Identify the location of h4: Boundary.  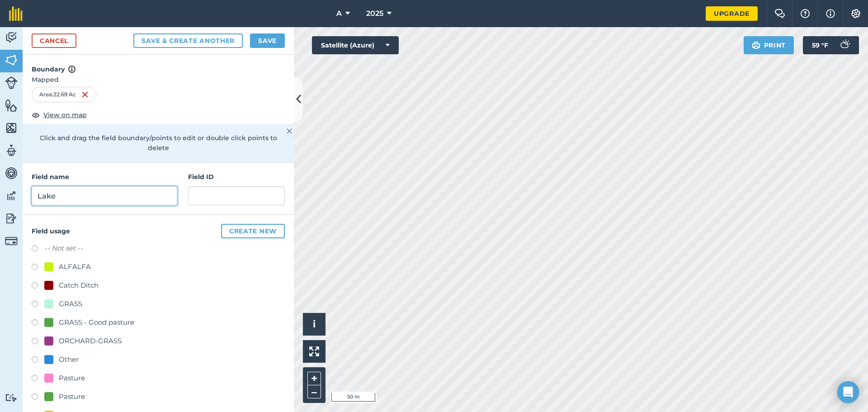
(158, 65).